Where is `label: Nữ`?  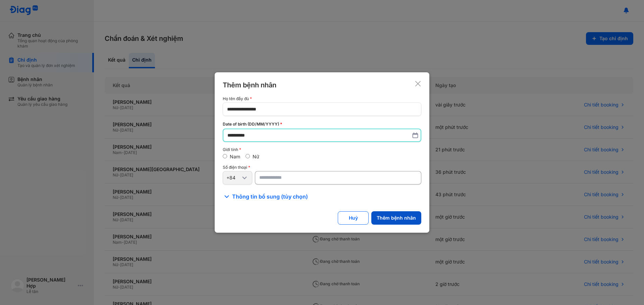 label: Nữ is located at coordinates (255, 156).